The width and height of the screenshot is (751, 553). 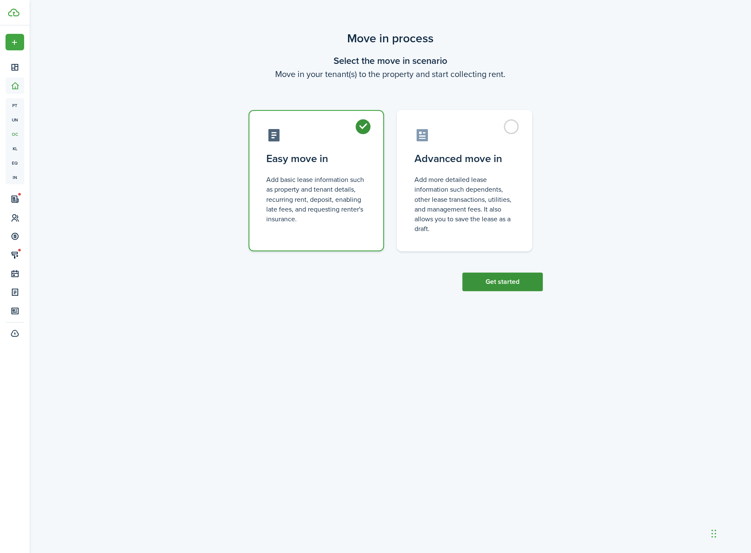 I want to click on wizard-step-header-description: Move in your tenant(s) to the property and start collecting rent., so click(x=390, y=74).